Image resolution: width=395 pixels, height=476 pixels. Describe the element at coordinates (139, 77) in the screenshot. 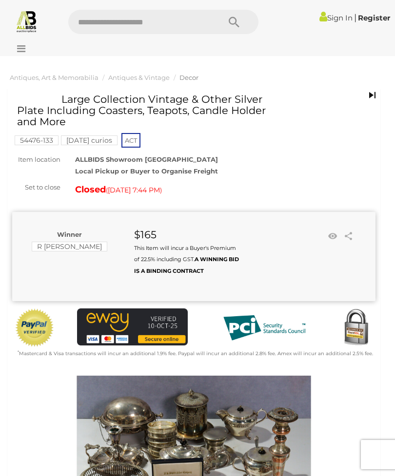

I see `span: Antiques & Vintage` at that location.